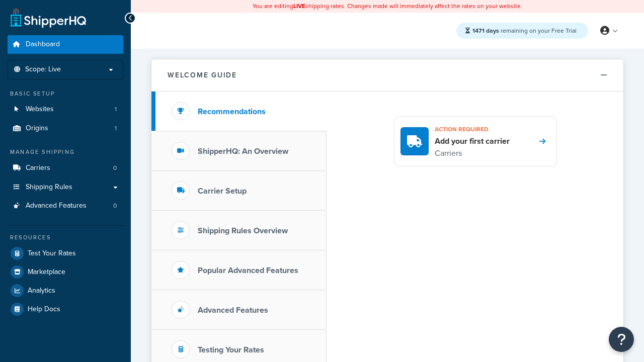 This screenshot has height=362, width=644. Describe the element at coordinates (49, 187) in the screenshot. I see `span: Shipping Rules` at that location.